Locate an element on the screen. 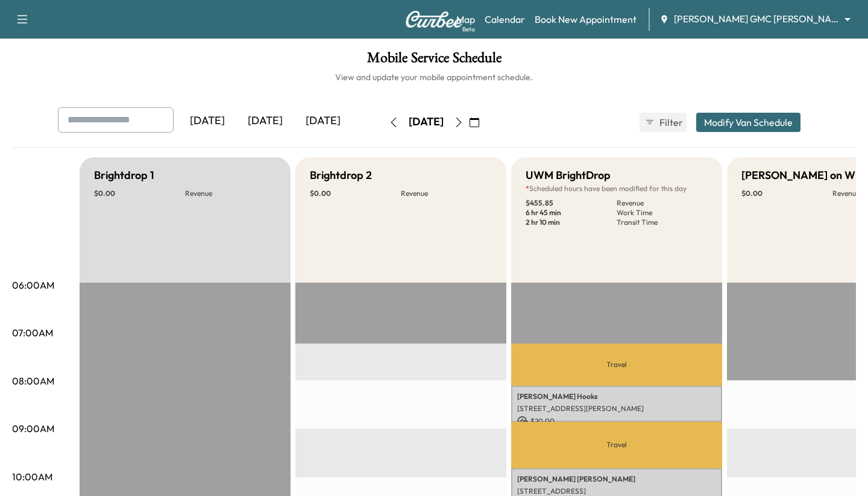 This screenshot has width=868, height=496. div: Beta is located at coordinates (468, 29).